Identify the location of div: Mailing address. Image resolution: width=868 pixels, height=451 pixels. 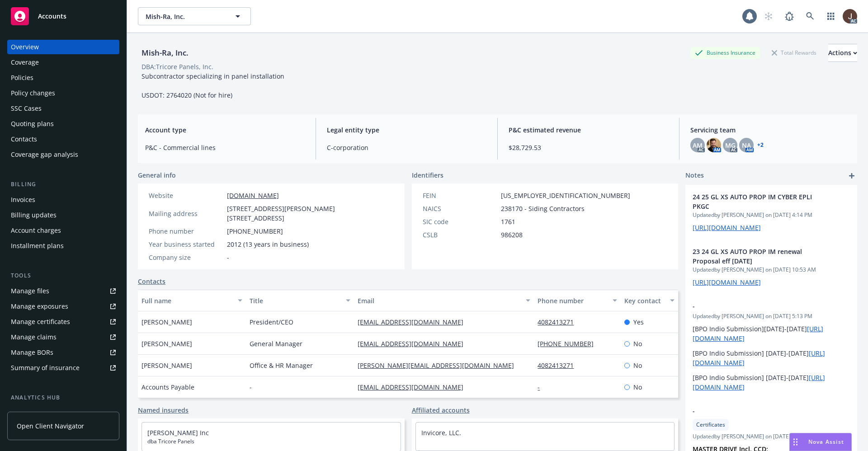
(186, 213).